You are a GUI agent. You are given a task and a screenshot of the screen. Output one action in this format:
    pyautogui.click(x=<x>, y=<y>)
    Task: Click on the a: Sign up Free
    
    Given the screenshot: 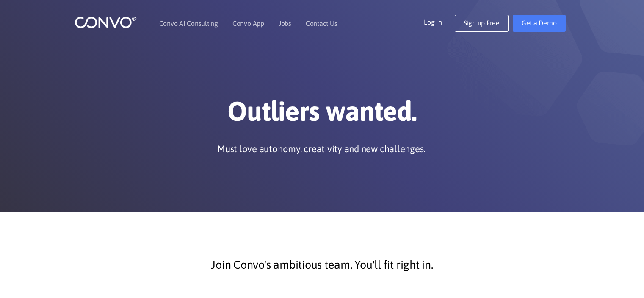 What is the action you would take?
    pyautogui.click(x=482, y=24)
    